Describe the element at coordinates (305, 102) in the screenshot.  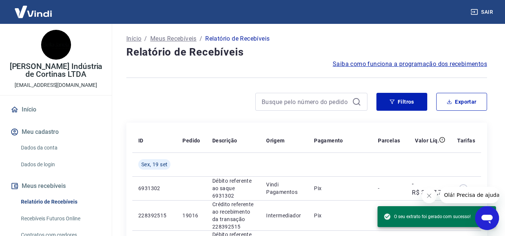
I see `input: Busque pelo número do pedido` at that location.